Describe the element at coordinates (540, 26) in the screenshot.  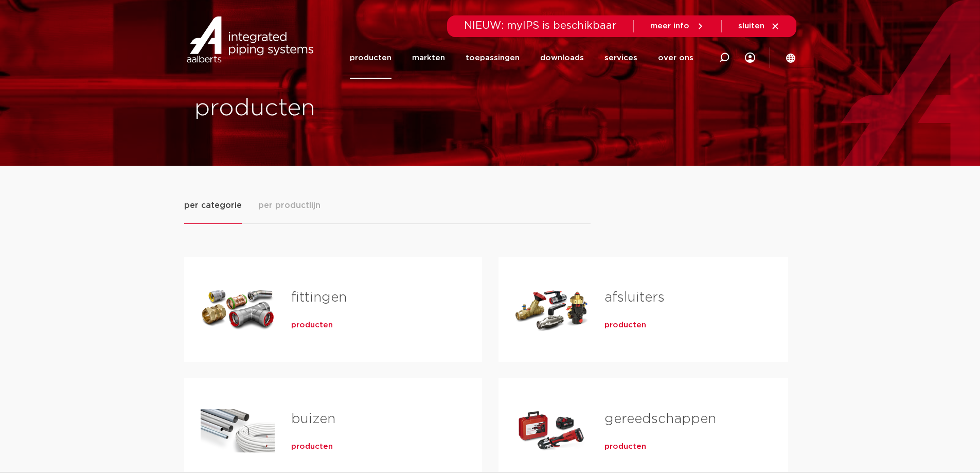
I see `span: NIEUW: myIPS is beschikbaar` at that location.